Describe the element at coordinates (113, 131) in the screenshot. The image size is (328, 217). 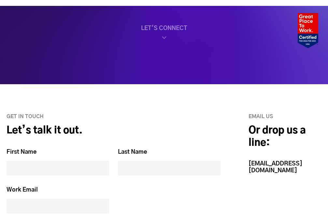
I see `h2: Let’s talk it out.` at that location.